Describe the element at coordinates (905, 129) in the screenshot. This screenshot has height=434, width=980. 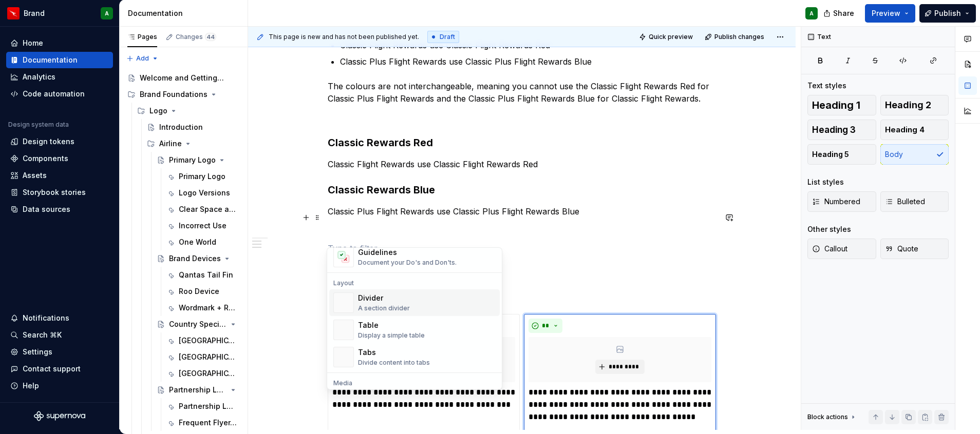
I see `span: Heading 4` at that location.